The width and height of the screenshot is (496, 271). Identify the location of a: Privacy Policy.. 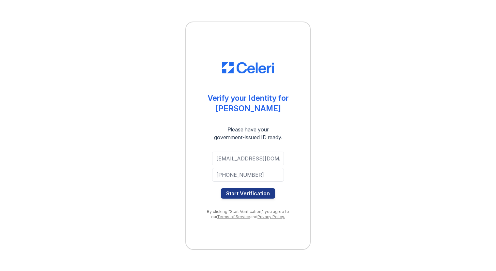
(271, 217).